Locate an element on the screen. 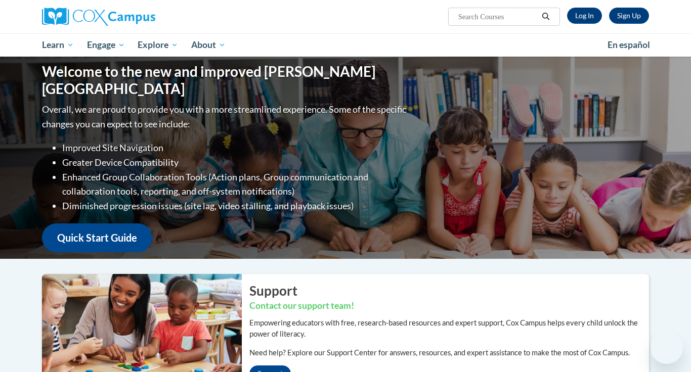 The width and height of the screenshot is (691, 372). span: Explore is located at coordinates (158, 45).